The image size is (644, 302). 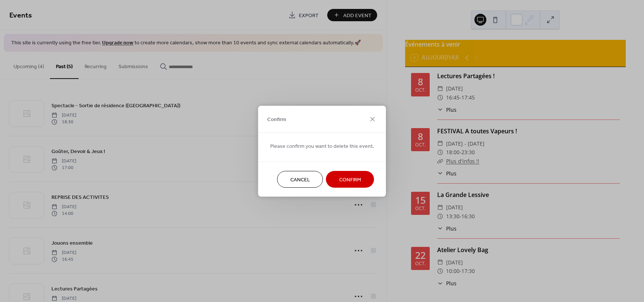 What do you see at coordinates (300, 179) in the screenshot?
I see `button: Cancel` at bounding box center [300, 179].